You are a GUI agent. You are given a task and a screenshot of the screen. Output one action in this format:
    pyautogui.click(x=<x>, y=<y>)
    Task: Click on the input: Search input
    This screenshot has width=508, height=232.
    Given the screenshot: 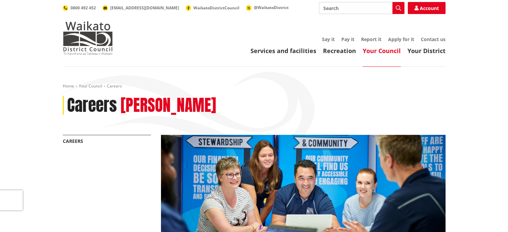 What is the action you would take?
    pyautogui.click(x=362, y=8)
    